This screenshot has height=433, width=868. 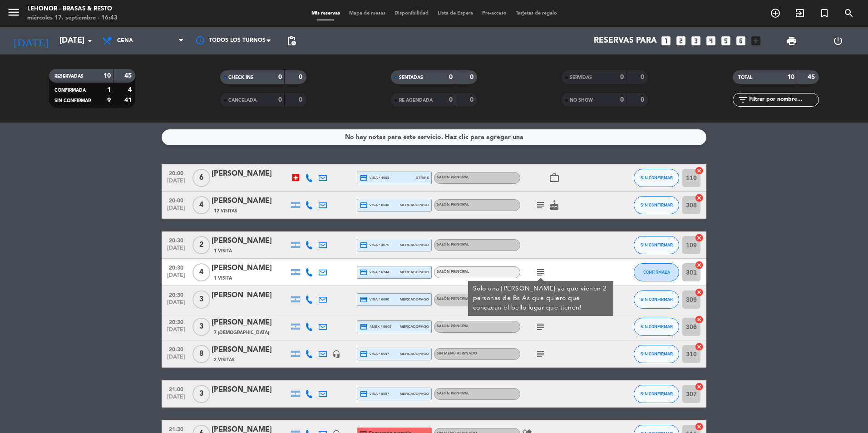 I want to click on span: RESERVADAS, so click(x=69, y=76).